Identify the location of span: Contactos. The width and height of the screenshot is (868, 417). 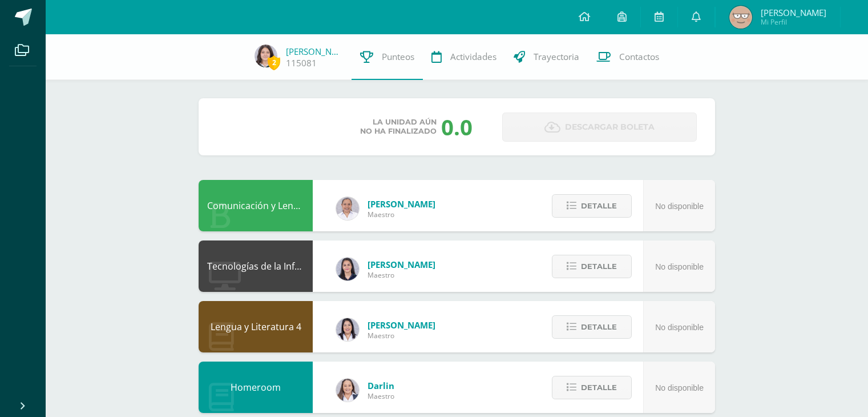
(639, 57).